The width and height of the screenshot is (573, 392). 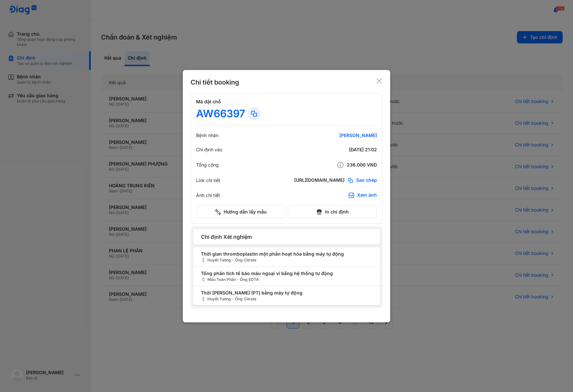 I want to click on div: 236.000 VND, so click(x=338, y=165).